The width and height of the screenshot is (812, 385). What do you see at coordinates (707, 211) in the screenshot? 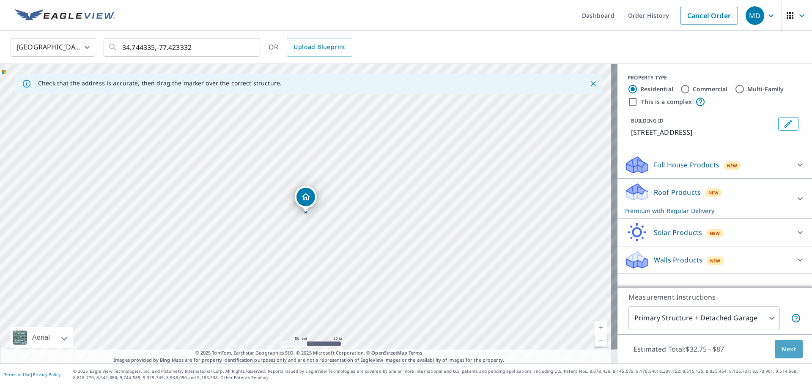
I see `p: Premium with Regular Delivery` at bounding box center [707, 211].